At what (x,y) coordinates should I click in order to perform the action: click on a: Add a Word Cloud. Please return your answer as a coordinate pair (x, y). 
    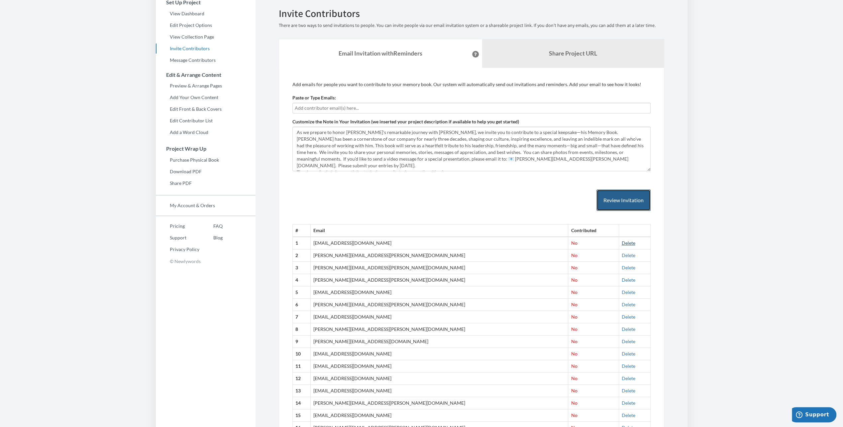
    Looking at the image, I should click on (206, 132).